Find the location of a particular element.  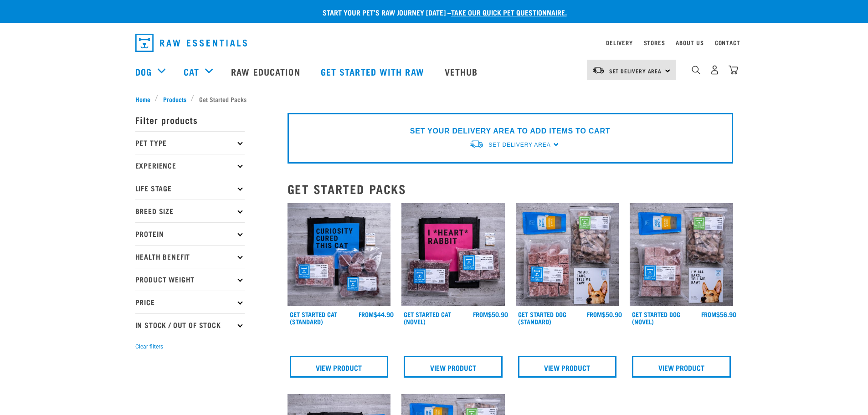

a: Get Started Dog (Standard) is located at coordinates (542, 318).